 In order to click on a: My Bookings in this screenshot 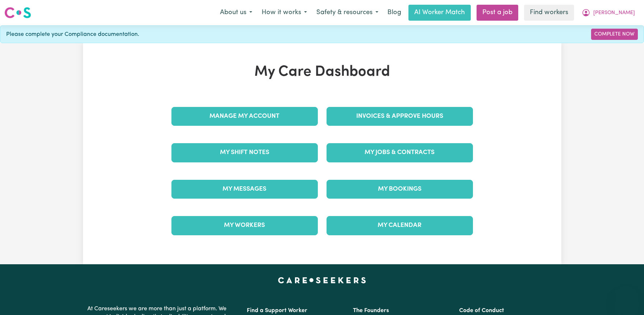, I will do `click(400, 189)`.